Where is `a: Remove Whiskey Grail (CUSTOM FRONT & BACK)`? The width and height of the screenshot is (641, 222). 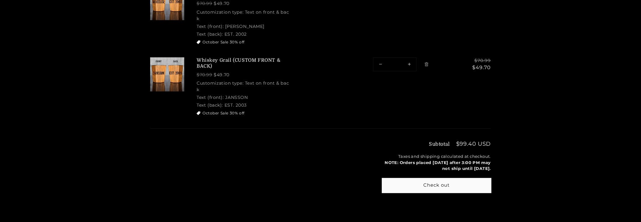
a: Remove Whiskey Grail (CUSTOM FRONT & BACK) is located at coordinates (426, 64).